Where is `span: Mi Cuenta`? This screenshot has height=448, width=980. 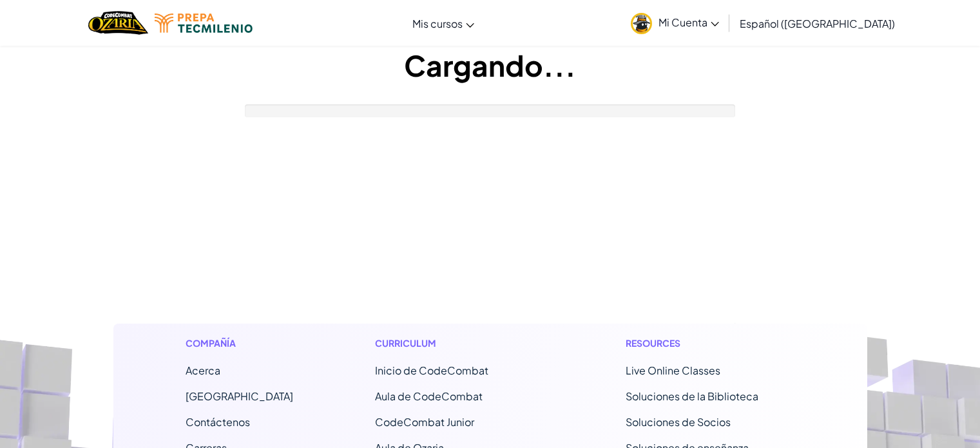
span: Mi Cuenta is located at coordinates (689, 22).